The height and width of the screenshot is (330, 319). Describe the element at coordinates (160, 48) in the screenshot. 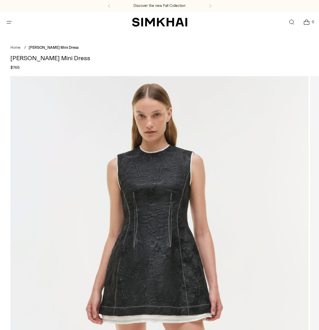

I see `nav: breadcrumbs` at that location.